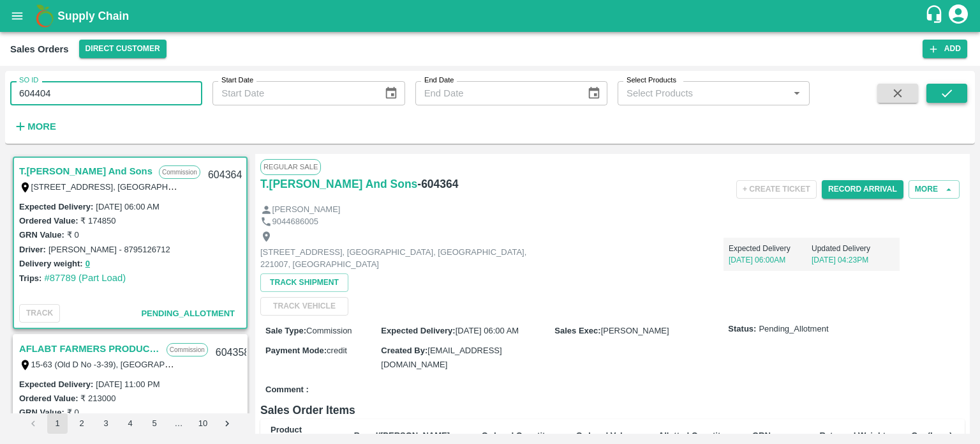 The width and height of the screenshot is (980, 444). What do you see at coordinates (692, 435) in the screenshot?
I see `b: Allotted Quantity` at bounding box center [692, 435].